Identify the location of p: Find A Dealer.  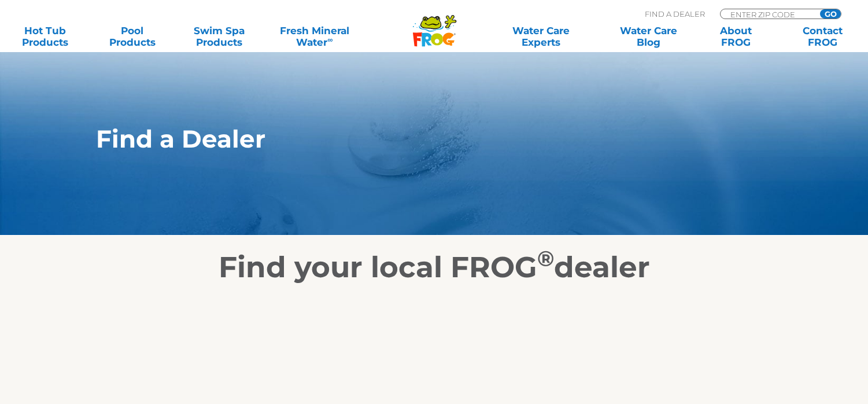
(675, 14).